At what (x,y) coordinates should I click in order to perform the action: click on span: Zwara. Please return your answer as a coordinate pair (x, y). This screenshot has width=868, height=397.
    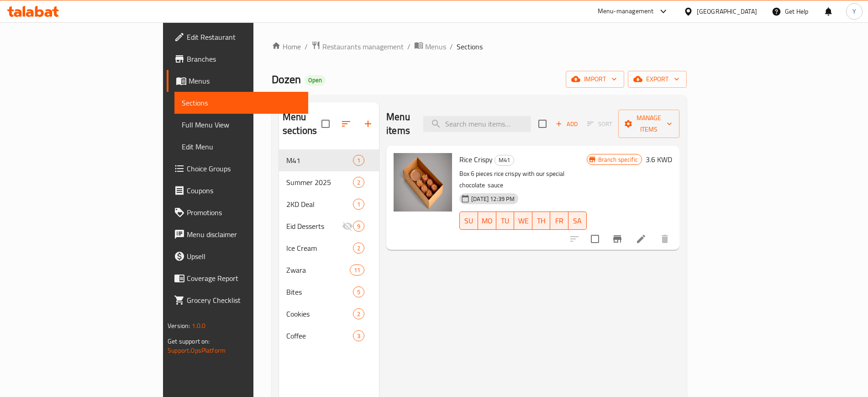
    Looking at the image, I should click on (318, 269).